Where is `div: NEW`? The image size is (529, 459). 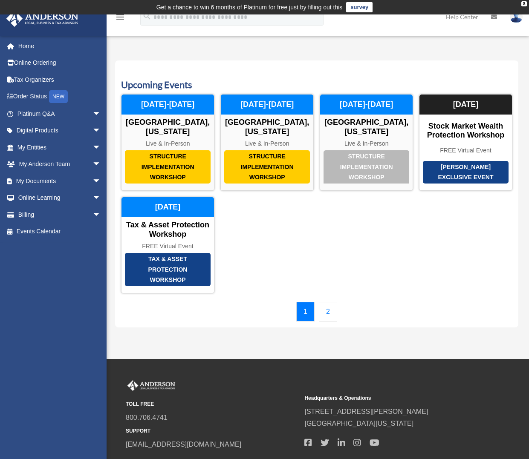
div: NEW is located at coordinates (58, 97).